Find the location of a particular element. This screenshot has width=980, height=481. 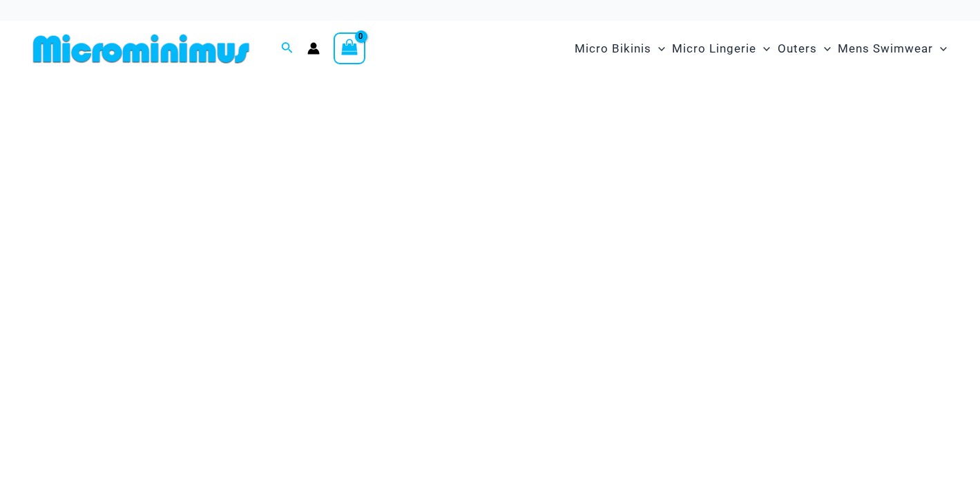

a: OutersMenu ToggleMenu Toggle is located at coordinates (804, 48).